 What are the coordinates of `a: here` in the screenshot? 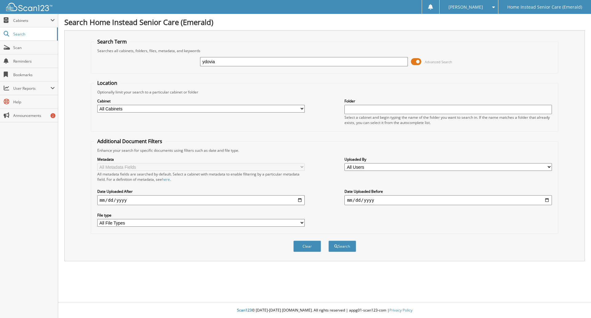 It's located at (166, 179).